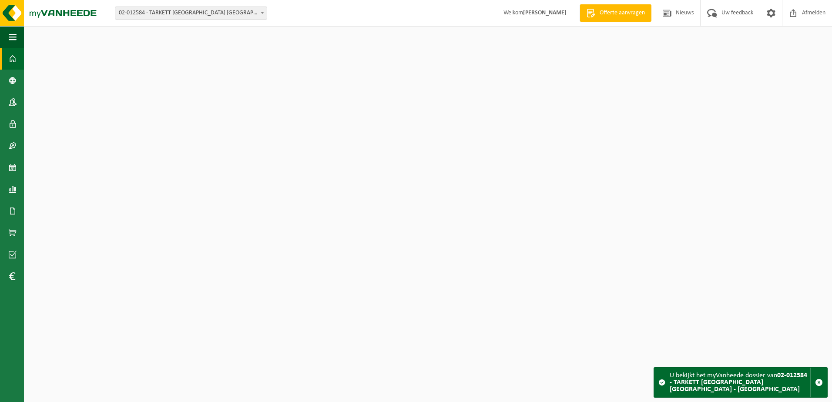 The width and height of the screenshot is (832, 402). I want to click on a: Offerte aanvragen, so click(616, 13).